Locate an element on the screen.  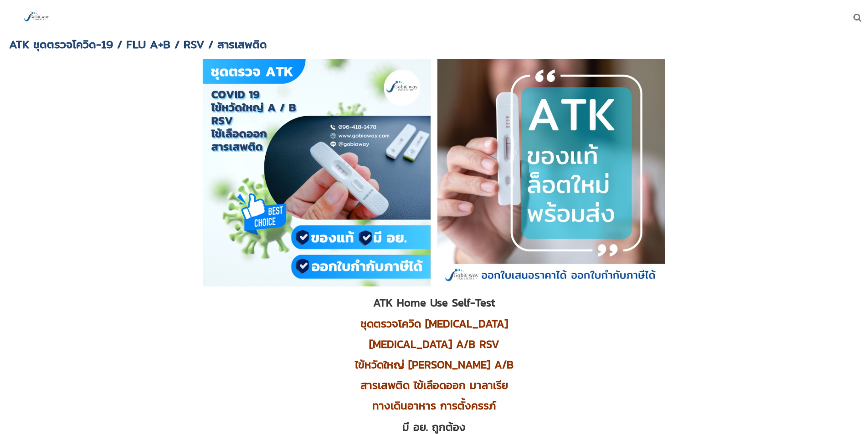
img: มี อย. ของแท้ ตรวจ ATK ราคา self atk คือ rapid test kit คือ rapid test ไข้หวัดใหญ่ ตรวจ rapid tes... is located at coordinates (551, 172).